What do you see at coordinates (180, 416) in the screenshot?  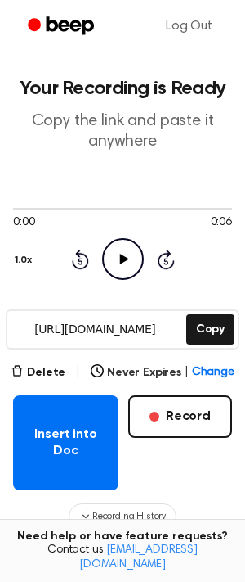 I see `button: Record` at bounding box center [180, 416].